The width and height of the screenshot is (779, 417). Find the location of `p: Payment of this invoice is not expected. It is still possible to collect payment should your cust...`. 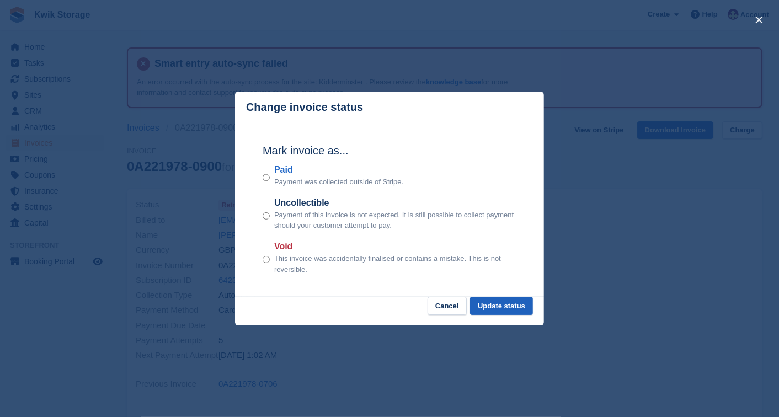

p: Payment of this invoice is not expected. It is still possible to collect payment should your cust... is located at coordinates (395, 220).